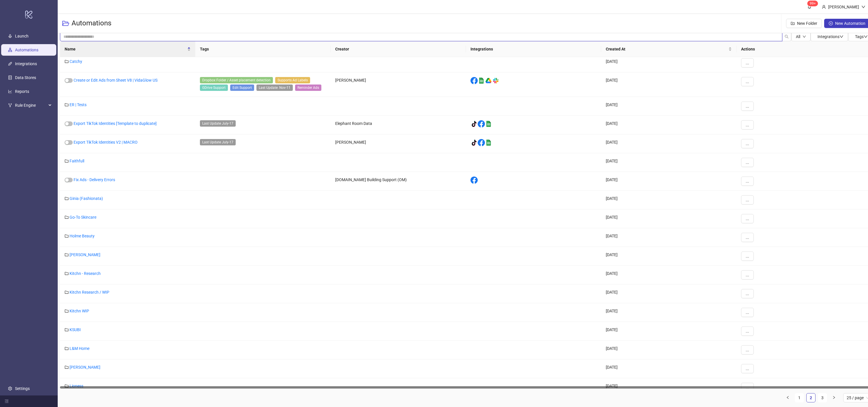 The height and width of the screenshot is (407, 868). I want to click on a: Settings, so click(22, 388).